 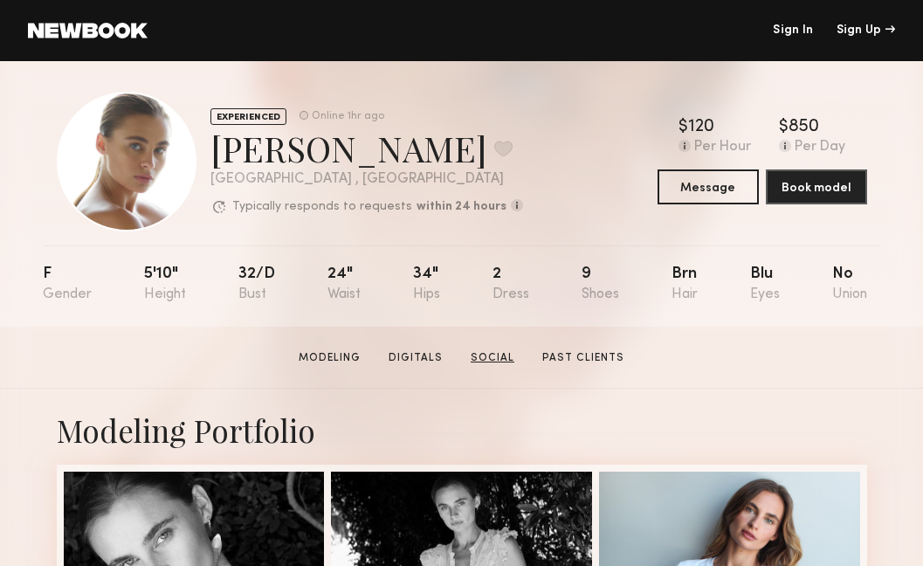 What do you see at coordinates (329, 358) in the screenshot?
I see `a: Modeling` at bounding box center [329, 358].